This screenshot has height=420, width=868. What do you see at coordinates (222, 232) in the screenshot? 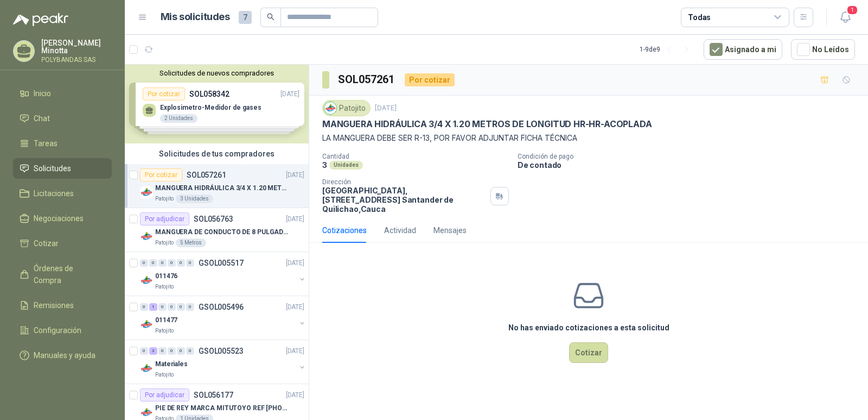
I see `p: MANGUERA DE CONDUCTO DE 8 PULGADAS DE ALAMBRE DE ACERO PU` at bounding box center [222, 232].